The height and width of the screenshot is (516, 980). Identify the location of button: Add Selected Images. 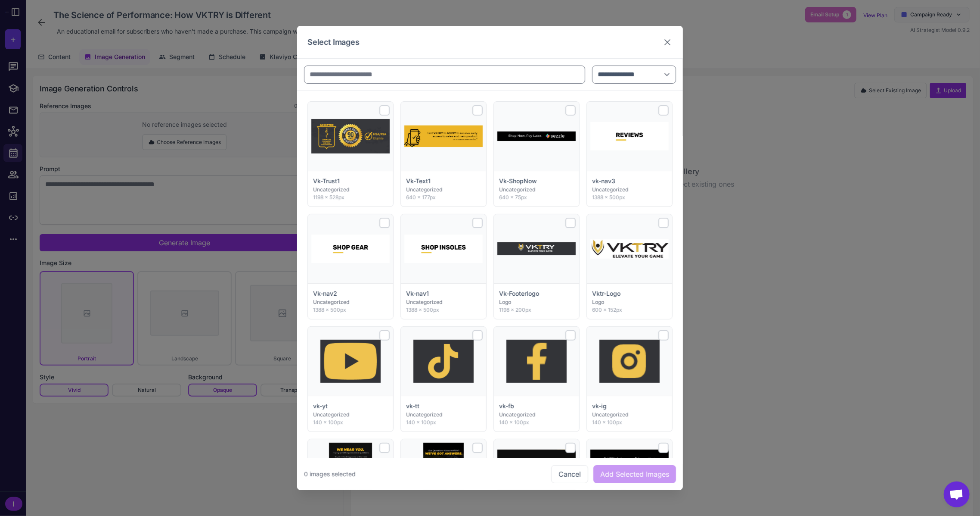
(635, 474).